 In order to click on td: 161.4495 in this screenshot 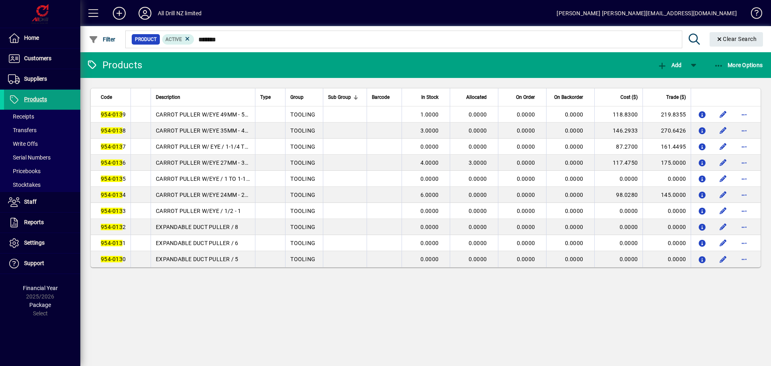, I will do `click(666, 147)`.